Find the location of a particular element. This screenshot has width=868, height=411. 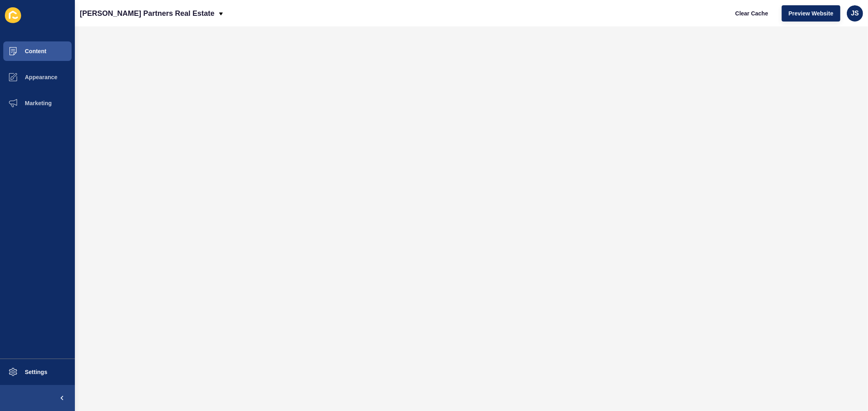

span: Preview Website is located at coordinates (811, 14).